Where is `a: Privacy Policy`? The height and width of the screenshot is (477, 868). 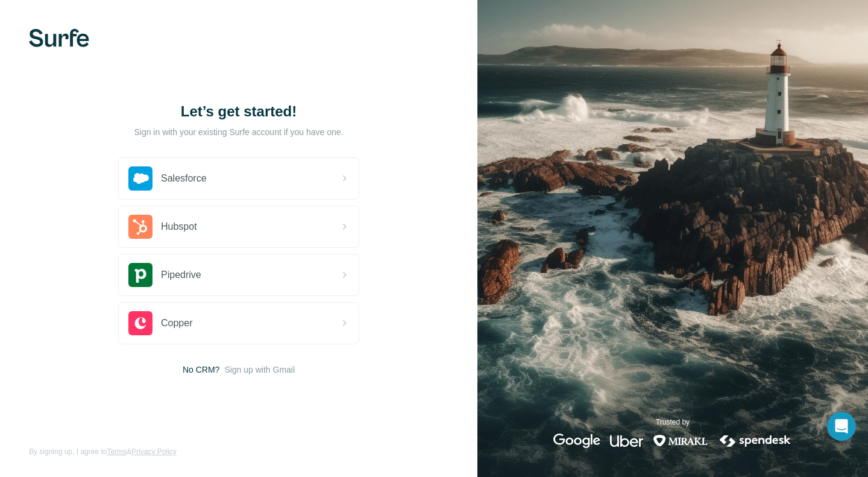
a: Privacy Policy is located at coordinates (154, 452).